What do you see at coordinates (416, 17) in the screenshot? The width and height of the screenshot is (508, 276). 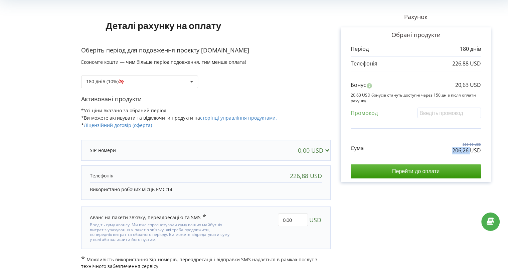 I see `p: Рахунок` at bounding box center [416, 17].